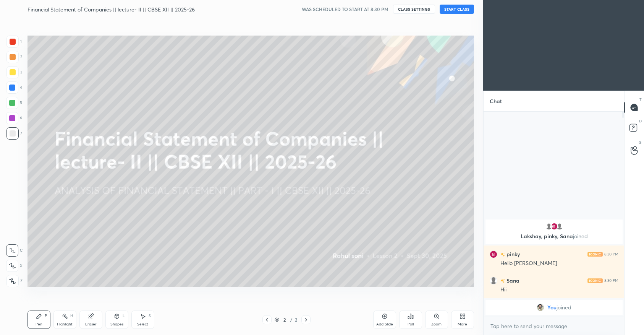  What do you see at coordinates (14, 281) in the screenshot?
I see `div: Z` at bounding box center [14, 281].